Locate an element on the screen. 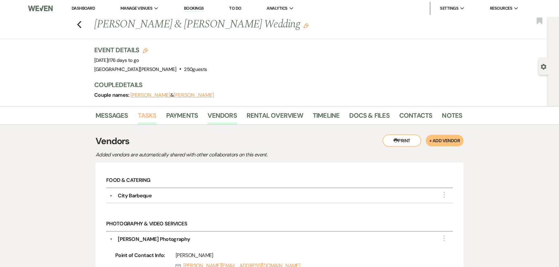 The width and height of the screenshot is (559, 267). a: Vendors is located at coordinates (222, 118).